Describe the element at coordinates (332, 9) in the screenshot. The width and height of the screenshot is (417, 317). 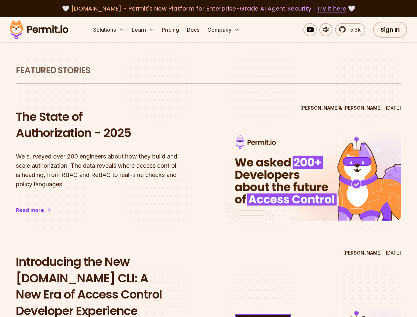
I see `a: Try it here` at that location.